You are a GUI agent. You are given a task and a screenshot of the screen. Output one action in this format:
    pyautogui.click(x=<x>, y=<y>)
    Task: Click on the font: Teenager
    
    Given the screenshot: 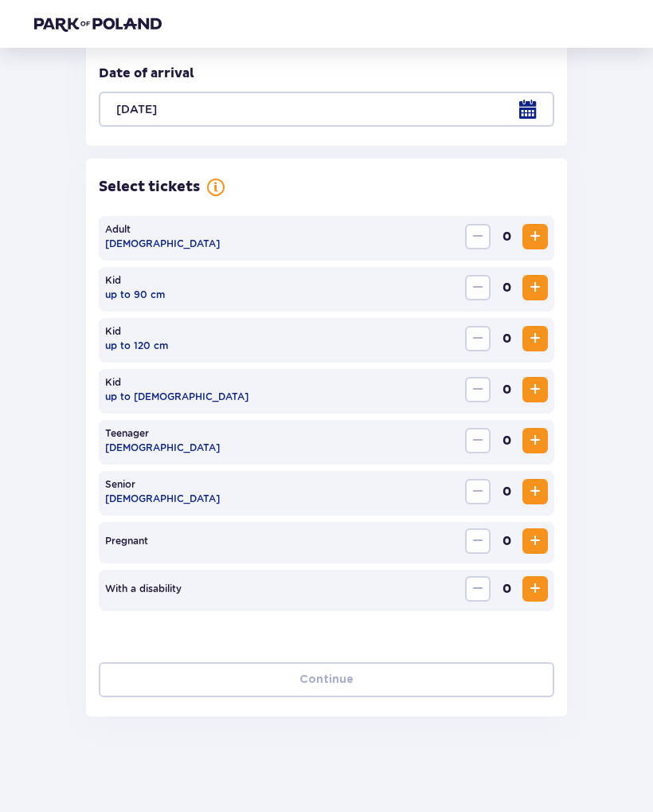 What is the action you would take?
    pyautogui.click(x=127, y=432)
    